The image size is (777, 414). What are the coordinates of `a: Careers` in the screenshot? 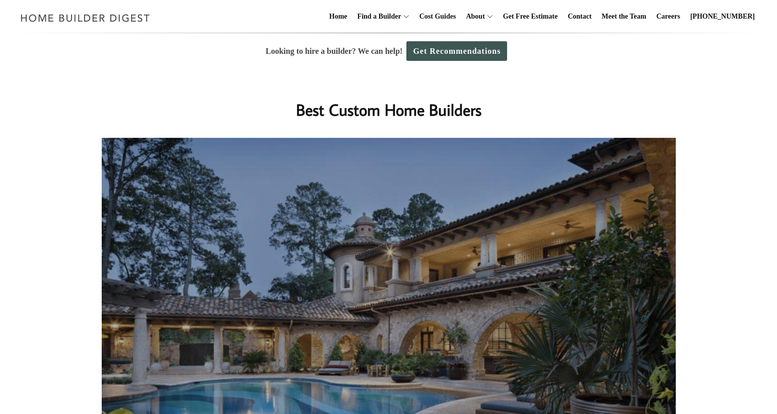 It's located at (668, 17).